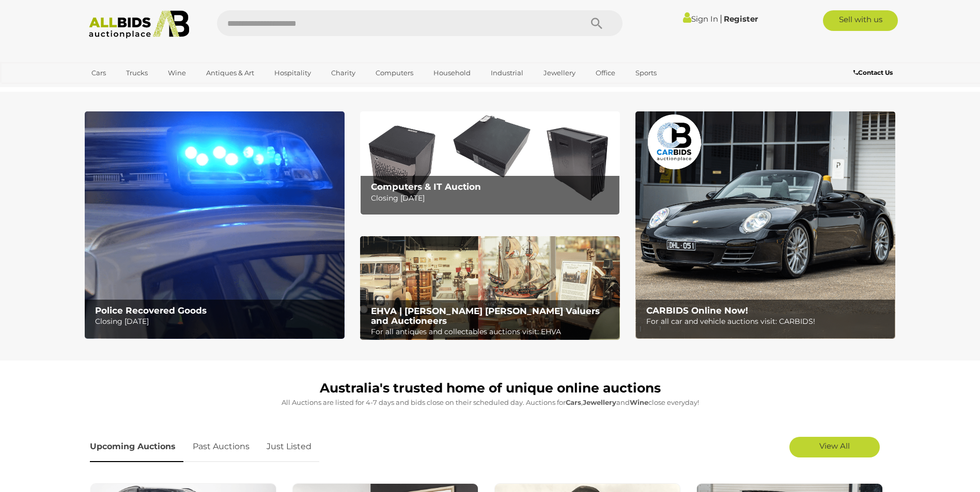  Describe the element at coordinates (136, 447) in the screenshot. I see `a: Upcoming Auctions` at that location.